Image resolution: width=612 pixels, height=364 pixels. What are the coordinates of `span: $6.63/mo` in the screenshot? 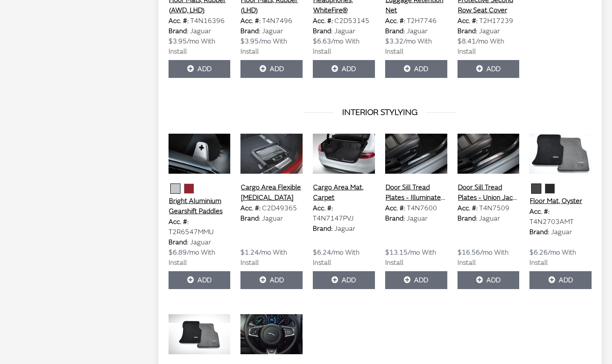 It's located at (328, 41).